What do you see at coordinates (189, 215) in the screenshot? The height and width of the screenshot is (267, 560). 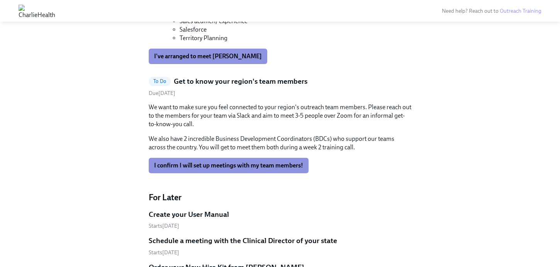 I see `h5: Create your User Manual` at bounding box center [189, 215].